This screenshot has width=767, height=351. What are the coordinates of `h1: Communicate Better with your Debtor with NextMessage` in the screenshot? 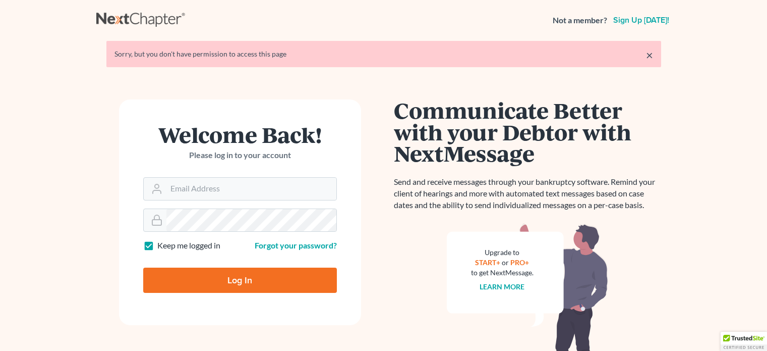 It's located at (528, 132).